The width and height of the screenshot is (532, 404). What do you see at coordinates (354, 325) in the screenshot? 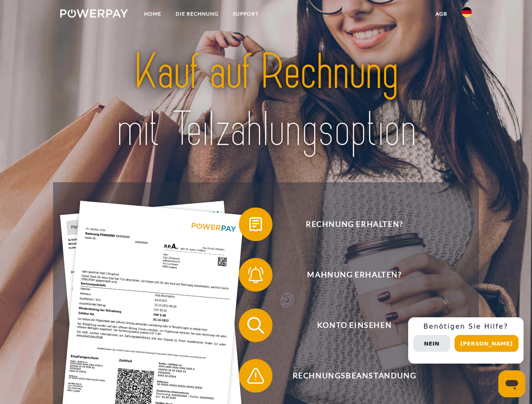
I see `span: Konto einsehen` at bounding box center [354, 325].